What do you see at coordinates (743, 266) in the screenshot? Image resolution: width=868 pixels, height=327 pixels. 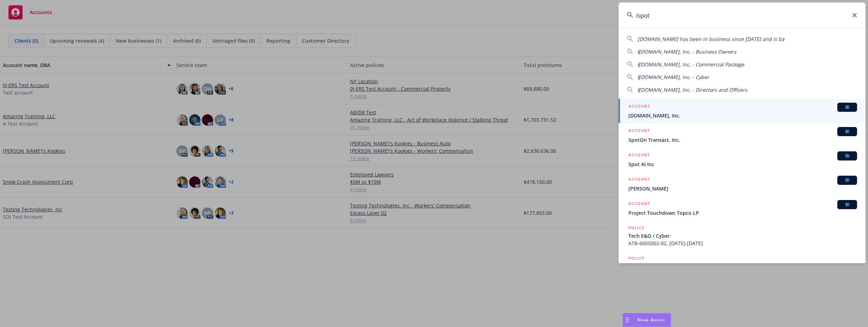 I see `span: Ireland - EL, Public & Products Liability` at bounding box center [743, 266].